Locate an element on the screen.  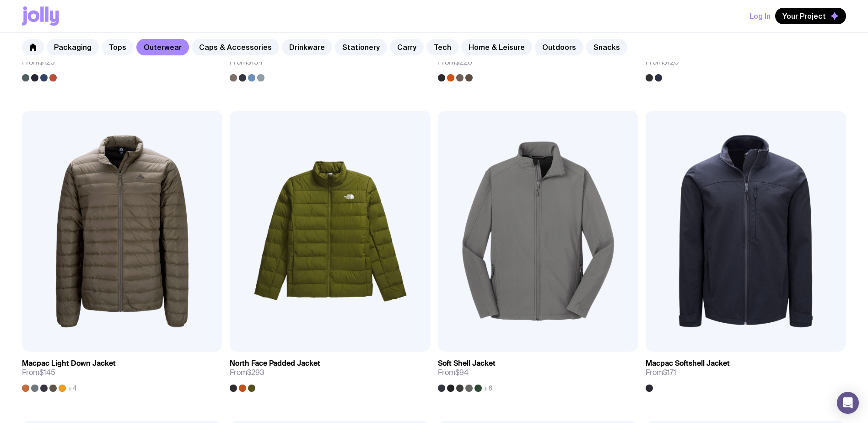
h3: Soft Shell Jacket is located at coordinates (467, 363).